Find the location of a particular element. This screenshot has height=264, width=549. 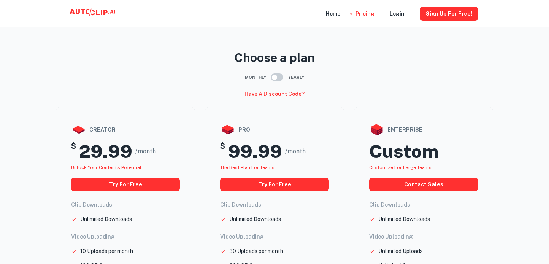

div: enterprise is located at coordinates (423, 130).